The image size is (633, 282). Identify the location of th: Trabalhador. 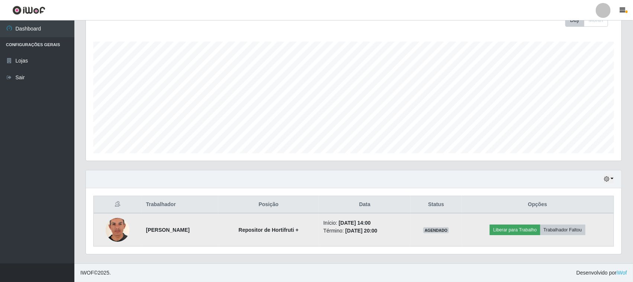
(180, 205).